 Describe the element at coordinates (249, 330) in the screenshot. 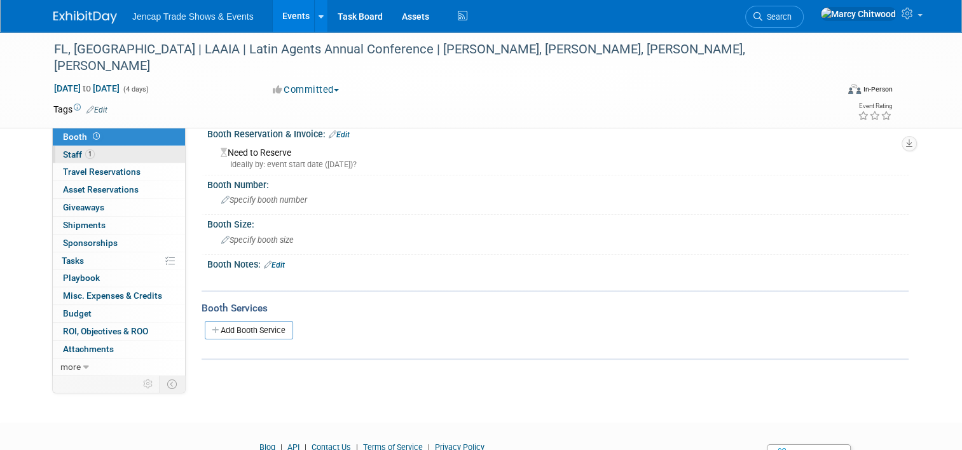

I see `a: Add Booth Service` at that location.